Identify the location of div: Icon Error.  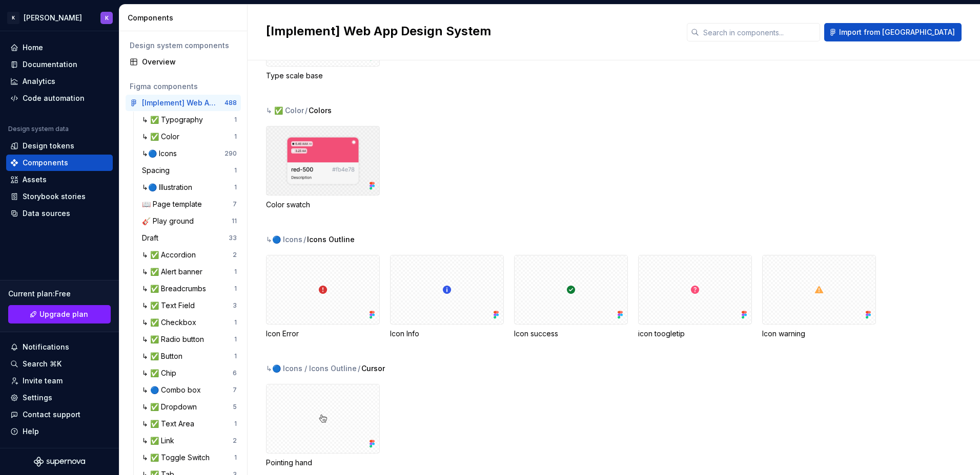
(323, 297).